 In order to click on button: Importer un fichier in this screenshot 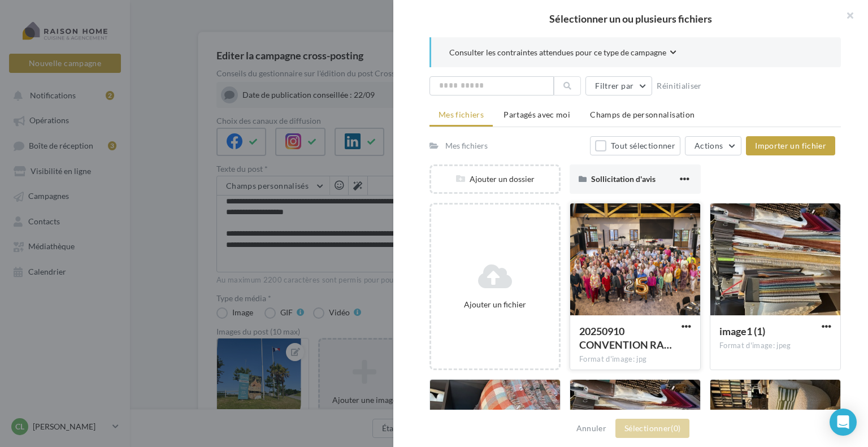, I will do `click(790, 146)`.